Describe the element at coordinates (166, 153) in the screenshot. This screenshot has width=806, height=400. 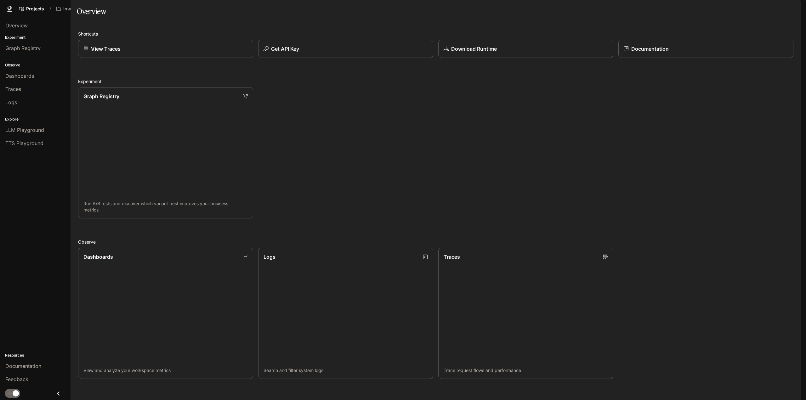
I see `a: Graph RegistryRun A/B tests and discover which variant best improves your business metrics` at that location.